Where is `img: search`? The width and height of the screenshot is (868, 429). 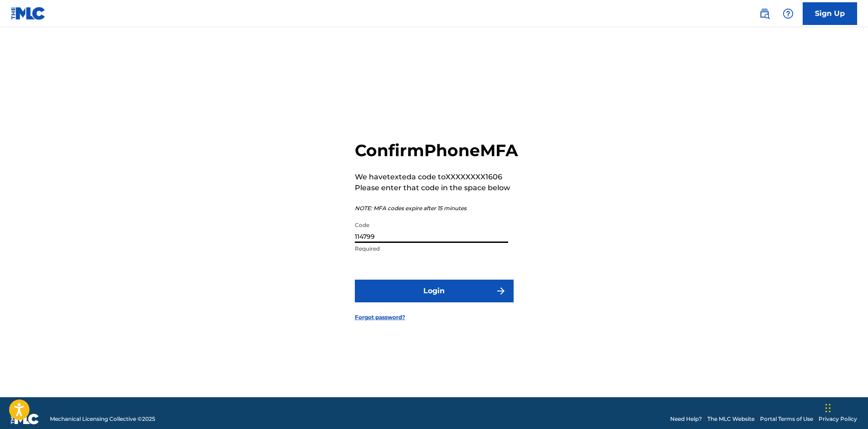
img: search is located at coordinates (765, 14).